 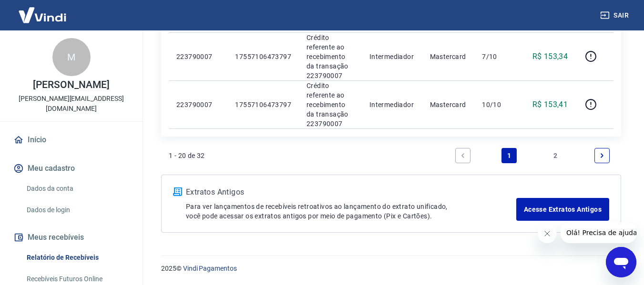 What do you see at coordinates (532, 156) in the screenshot?
I see `ul: Pagination` at bounding box center [532, 156].